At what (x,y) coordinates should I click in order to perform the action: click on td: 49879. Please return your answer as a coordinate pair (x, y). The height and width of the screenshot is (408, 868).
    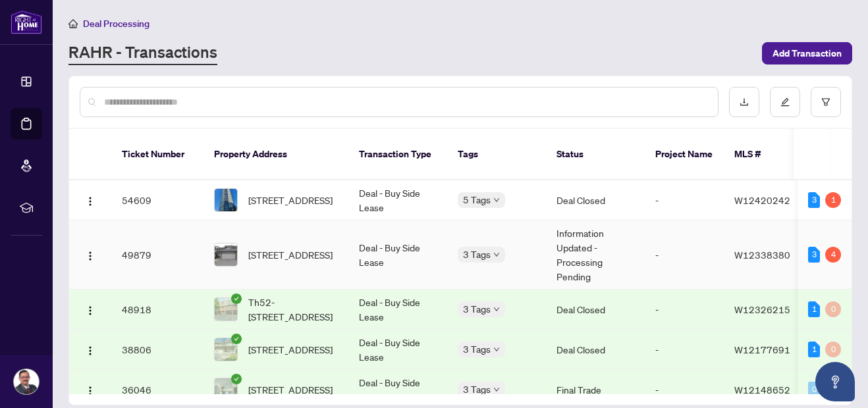
    Looking at the image, I should click on (158, 255).